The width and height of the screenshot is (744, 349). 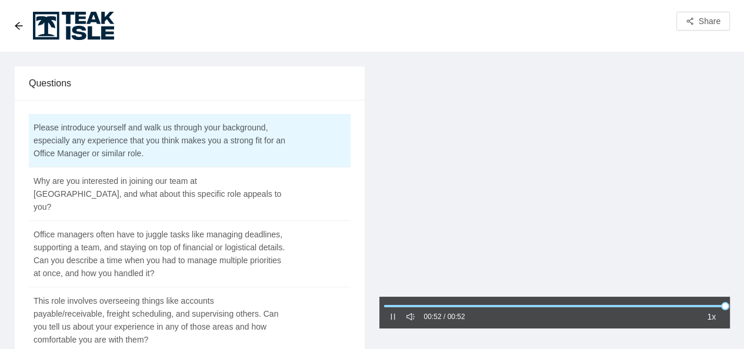 I want to click on div: Questions, so click(x=189, y=83).